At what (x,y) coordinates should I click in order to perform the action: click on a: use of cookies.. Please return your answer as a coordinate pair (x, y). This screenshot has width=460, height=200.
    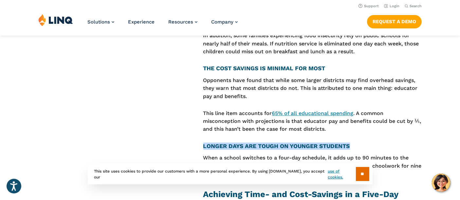
    Looking at the image, I should click on (341, 174).